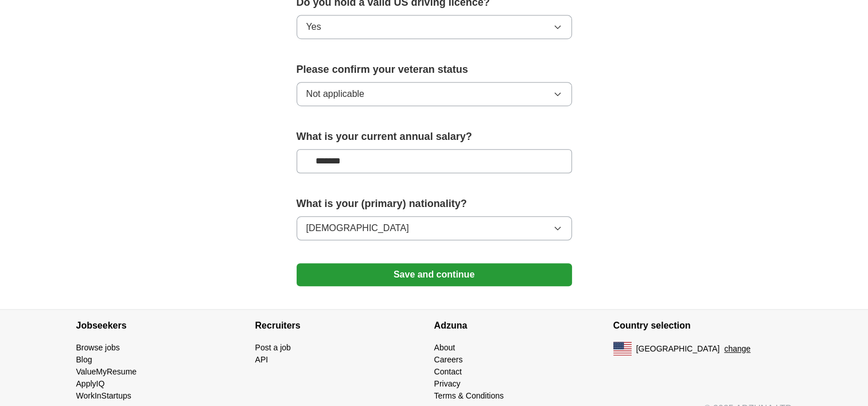 Image resolution: width=868 pixels, height=406 pixels. I want to click on span: Not applicable, so click(335, 94).